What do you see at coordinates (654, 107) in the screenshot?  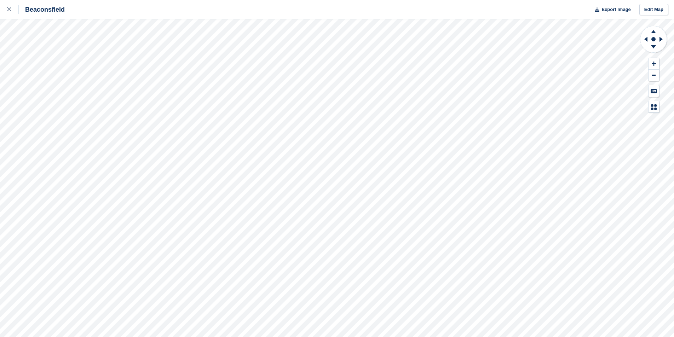 I see `button: Map Legend` at bounding box center [654, 107].